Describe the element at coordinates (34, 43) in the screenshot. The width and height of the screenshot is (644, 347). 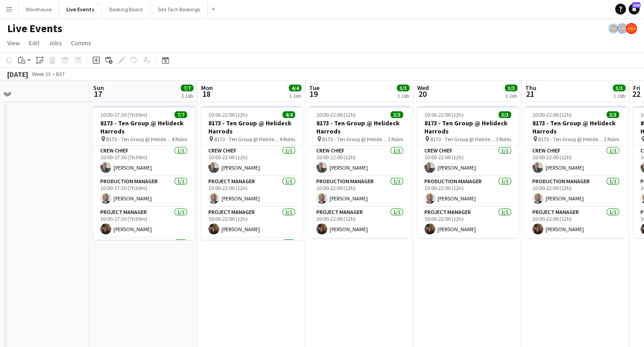
I see `span: Edit` at that location.